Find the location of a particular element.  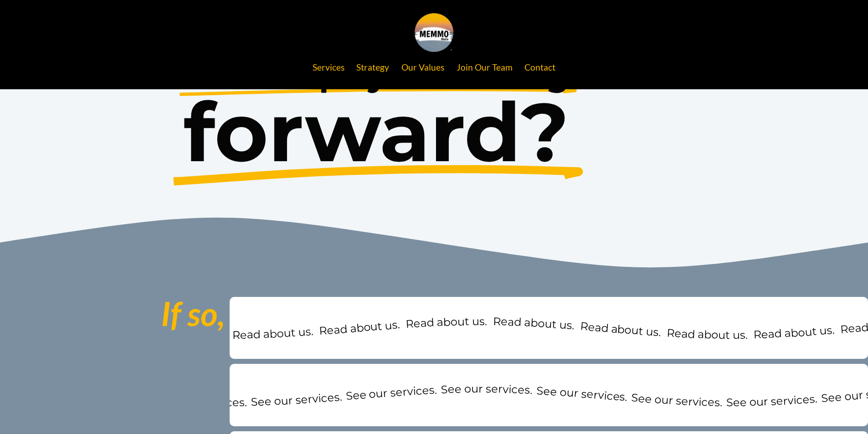

img: Playces Creative | Make Your Brand Your Greatest Asset | Brand, Marketing &amp; Social Media Agen... is located at coordinates (434, 33).